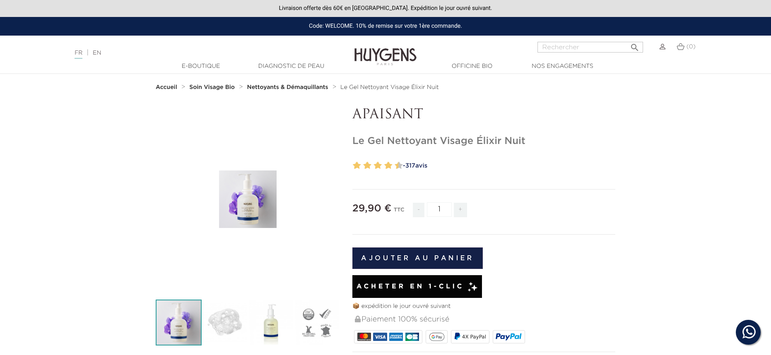 The width and height of the screenshot is (771, 355). I want to click on button: Ajouter au panier, so click(418, 258).